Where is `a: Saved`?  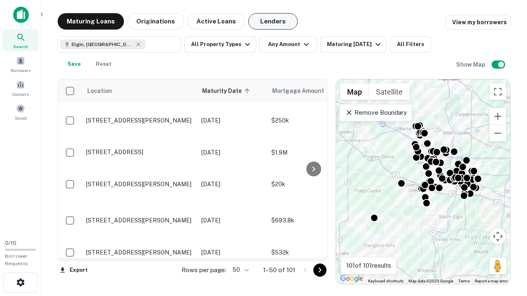 a: Saved is located at coordinates (21, 112).